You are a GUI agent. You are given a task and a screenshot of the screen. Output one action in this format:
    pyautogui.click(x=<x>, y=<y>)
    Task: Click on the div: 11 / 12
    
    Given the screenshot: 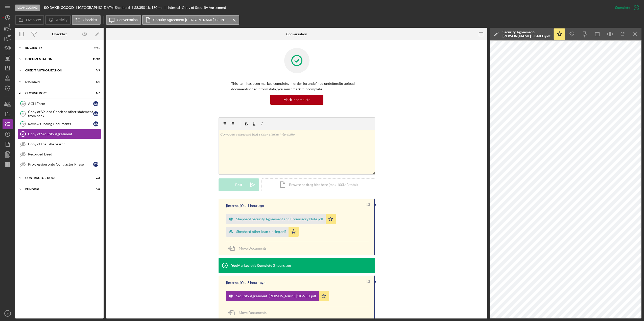 What is the action you would take?
    pyautogui.click(x=95, y=59)
    